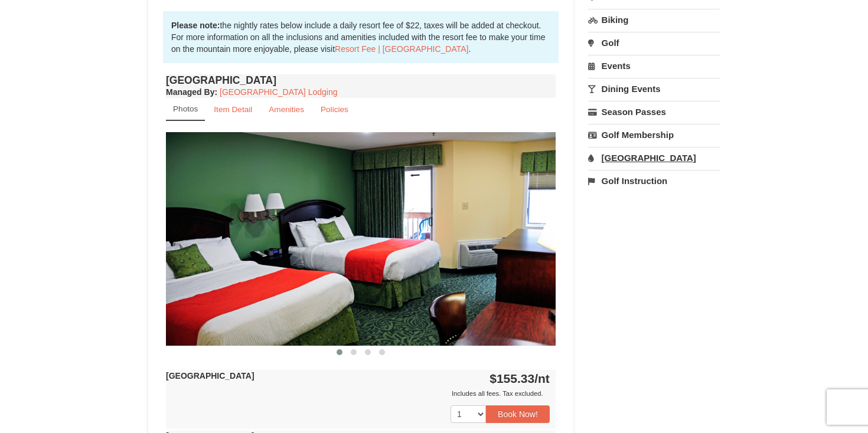 Image resolution: width=868 pixels, height=433 pixels. What do you see at coordinates (185, 109) in the screenshot?
I see `a: Photos` at bounding box center [185, 109].